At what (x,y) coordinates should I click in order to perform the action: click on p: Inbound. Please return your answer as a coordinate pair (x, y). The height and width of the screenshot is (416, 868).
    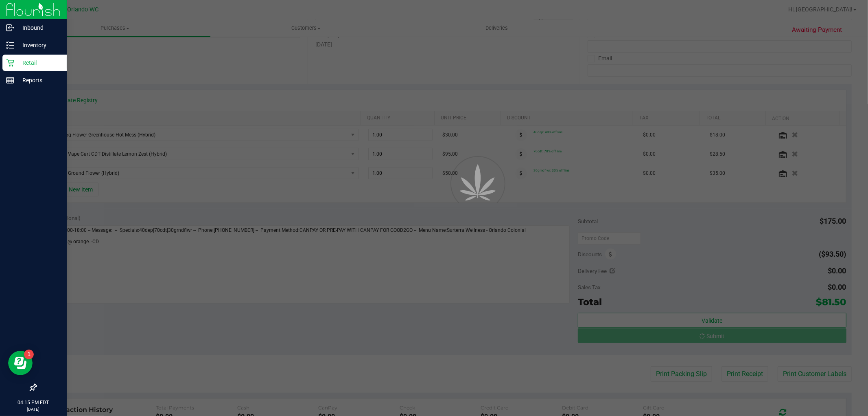
    Looking at the image, I should click on (39, 28).